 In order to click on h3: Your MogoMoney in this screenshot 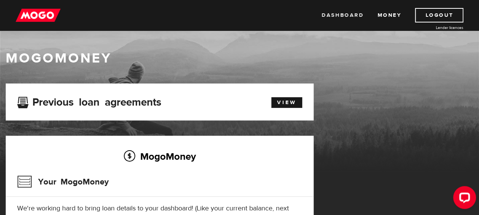, I will do `click(63, 182)`.